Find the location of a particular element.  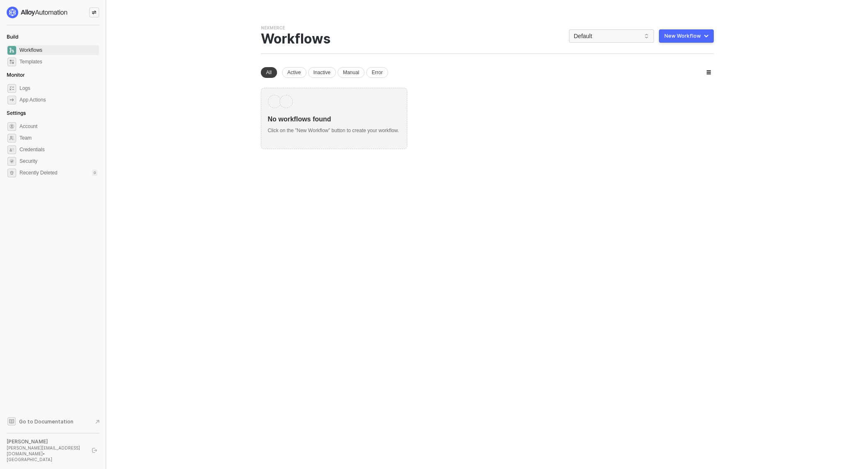

div: App Actions is located at coordinates (32, 100).